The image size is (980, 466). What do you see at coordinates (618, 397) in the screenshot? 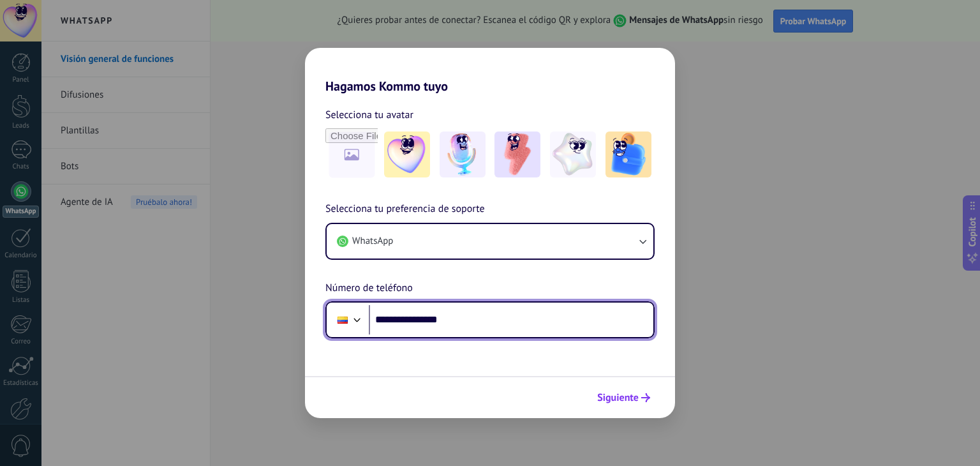
I see `span: Siguiente` at bounding box center [618, 397].